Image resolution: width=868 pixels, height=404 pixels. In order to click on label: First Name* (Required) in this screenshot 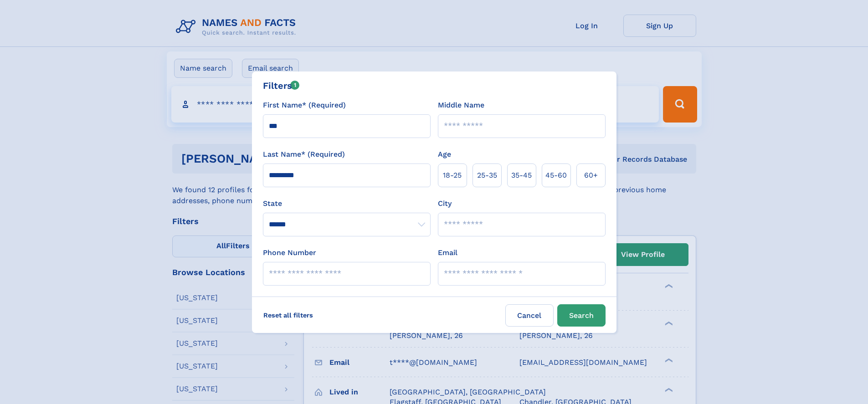, I will do `click(305, 105)`.